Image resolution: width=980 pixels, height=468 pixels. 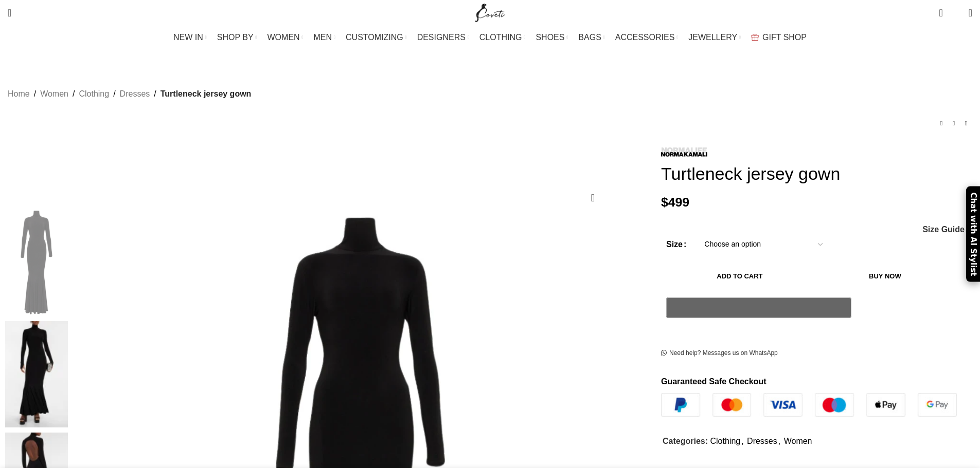 What do you see at coordinates (591, 38) in the screenshot?
I see `a: BAGS` at bounding box center [591, 38].